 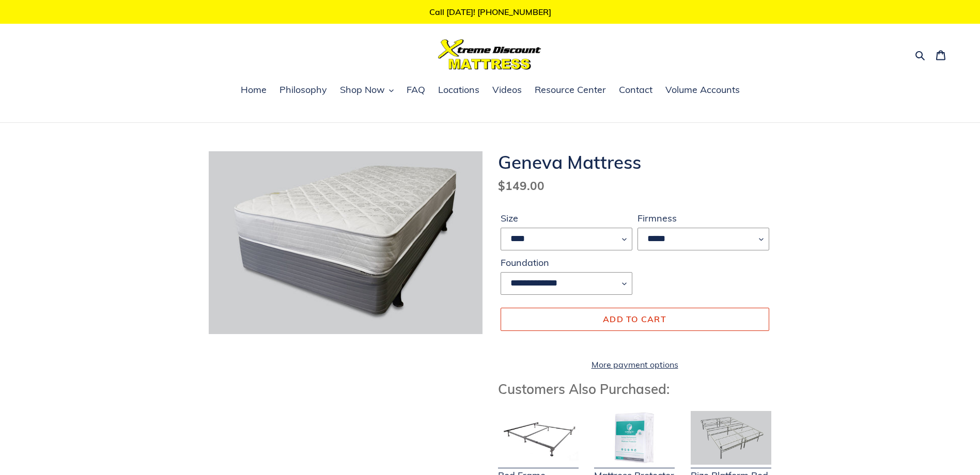 What do you see at coordinates (490, 54) in the screenshot?
I see `img: Xtreme Discount Mattress` at bounding box center [490, 54].